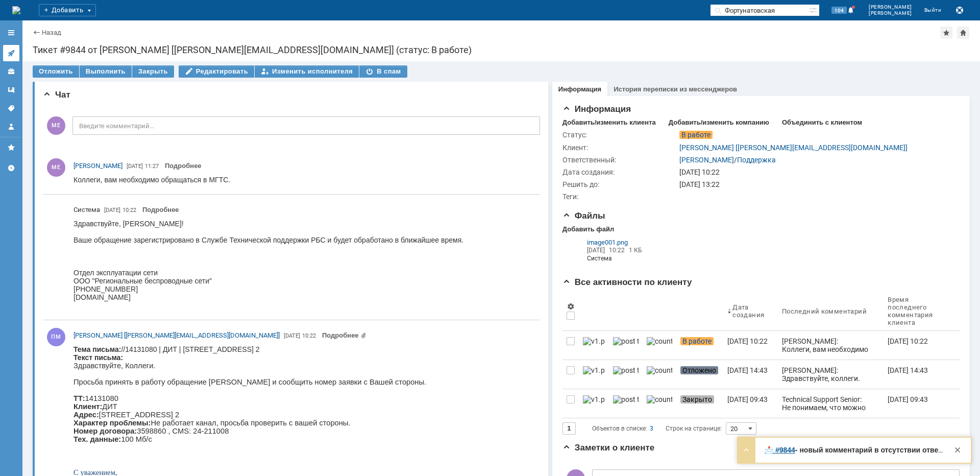 The width and height of the screenshot is (980, 476). Describe the element at coordinates (651, 428) in the screenshot. I see `div: 3` at that location.